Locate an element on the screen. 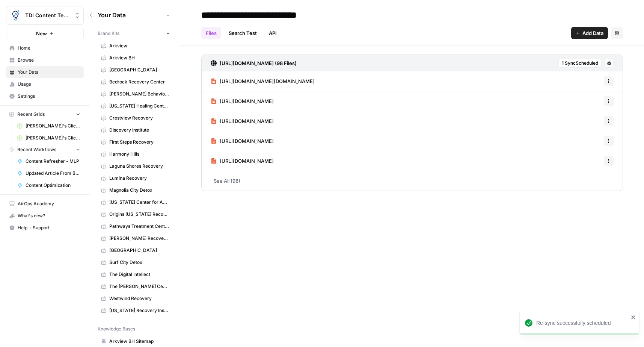 The image size is (644, 347). a: Lumina Recovery is located at coordinates (135, 178).